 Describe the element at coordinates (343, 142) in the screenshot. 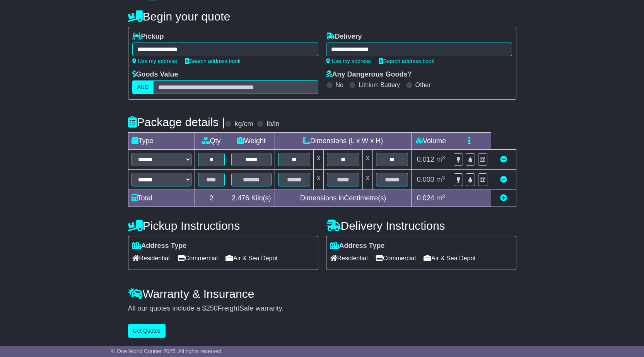

I see `td: Dimensions (L x W x H)` at that location.